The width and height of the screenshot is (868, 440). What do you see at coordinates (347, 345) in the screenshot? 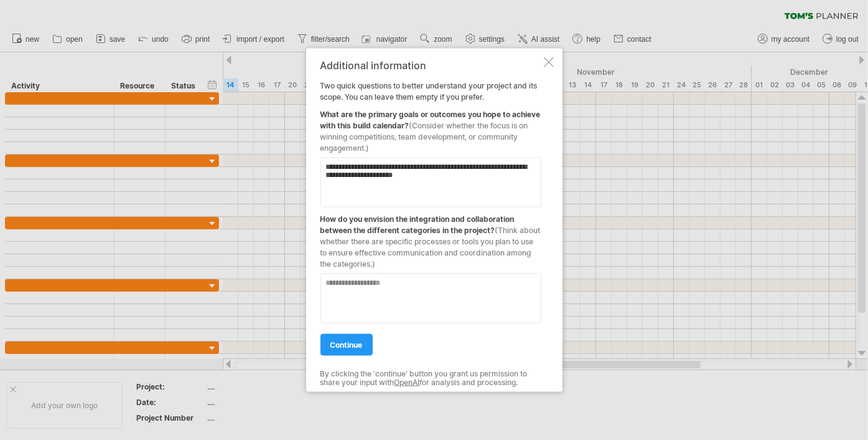
I see `span: continue` at bounding box center [347, 345].